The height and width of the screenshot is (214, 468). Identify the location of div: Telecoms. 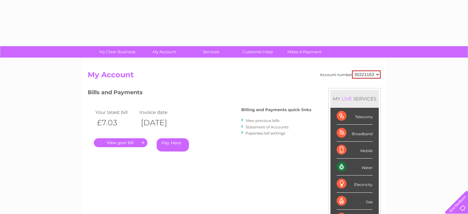
(355, 116).